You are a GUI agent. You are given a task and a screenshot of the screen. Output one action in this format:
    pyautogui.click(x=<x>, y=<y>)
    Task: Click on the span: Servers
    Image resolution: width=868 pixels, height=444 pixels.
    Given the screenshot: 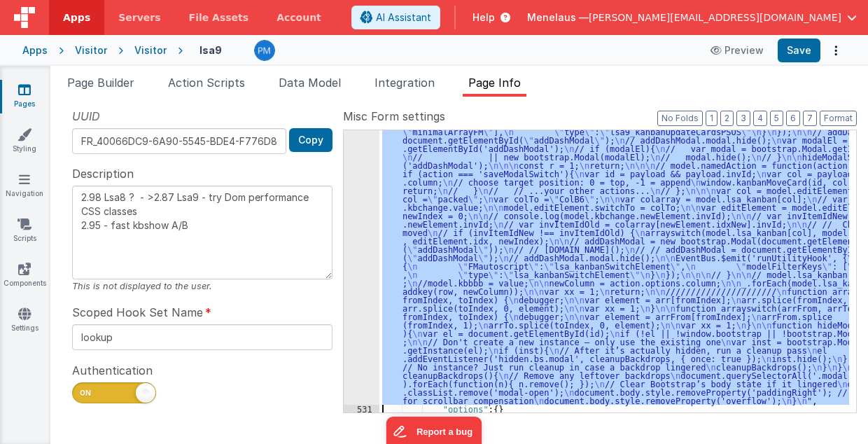 What is the action you would take?
    pyautogui.click(x=140, y=18)
    